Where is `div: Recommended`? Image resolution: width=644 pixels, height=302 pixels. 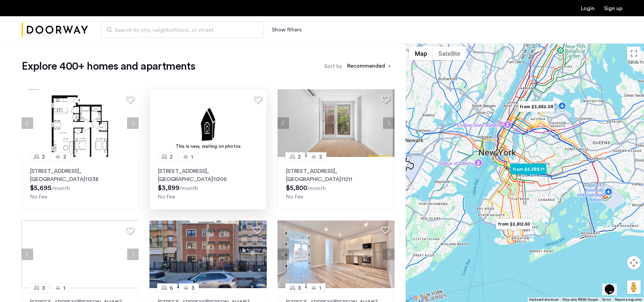 div: Recommended is located at coordinates (365, 66).